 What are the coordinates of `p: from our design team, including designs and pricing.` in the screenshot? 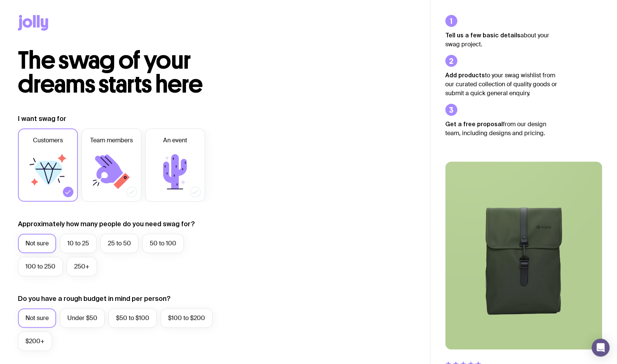 It's located at (502, 128).